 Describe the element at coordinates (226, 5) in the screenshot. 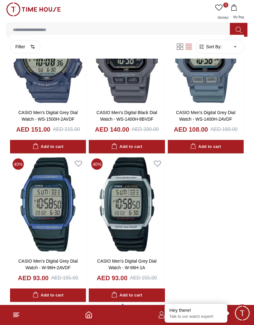

I see `span: 0` at that location.